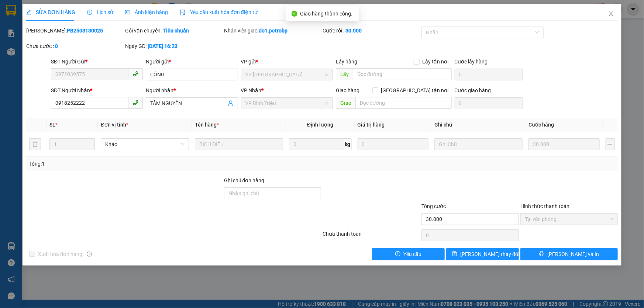 The height and width of the screenshot is (308, 644). What do you see at coordinates (295, 13) in the screenshot?
I see `span: check-circle` at bounding box center [295, 13].